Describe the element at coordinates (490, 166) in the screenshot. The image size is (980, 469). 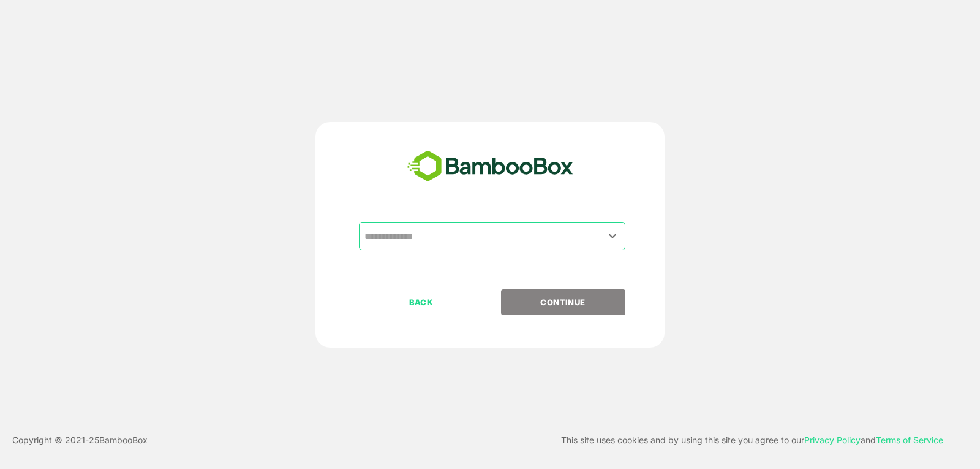
I see `img: bamboobox` at that location.